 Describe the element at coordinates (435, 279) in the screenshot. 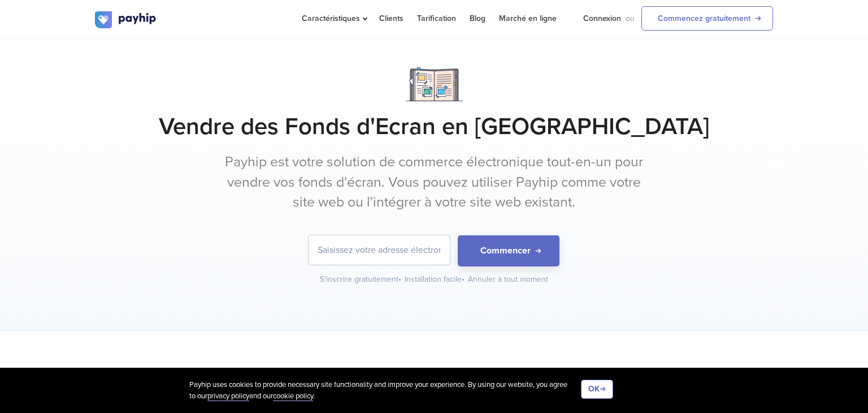

I see `div: Installation facile` at that location.